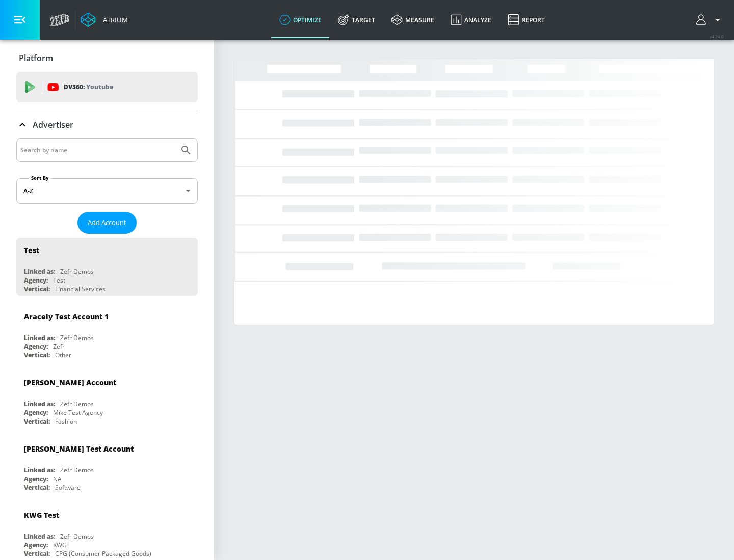 The width and height of the screenshot is (734, 560). Describe the element at coordinates (107, 267) in the screenshot. I see `div: TestLinked as:Zefr DemosAgency:TestVertical:Financial Services` at that location.